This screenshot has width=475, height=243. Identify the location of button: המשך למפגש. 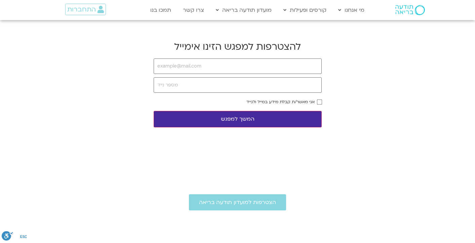
(238, 119).